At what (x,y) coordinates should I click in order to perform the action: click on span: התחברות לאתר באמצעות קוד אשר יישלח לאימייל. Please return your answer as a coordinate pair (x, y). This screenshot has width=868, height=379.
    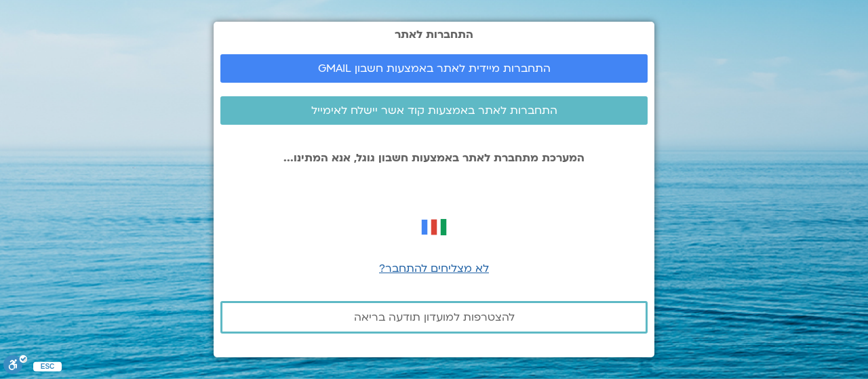
    Looking at the image, I should click on (434, 111).